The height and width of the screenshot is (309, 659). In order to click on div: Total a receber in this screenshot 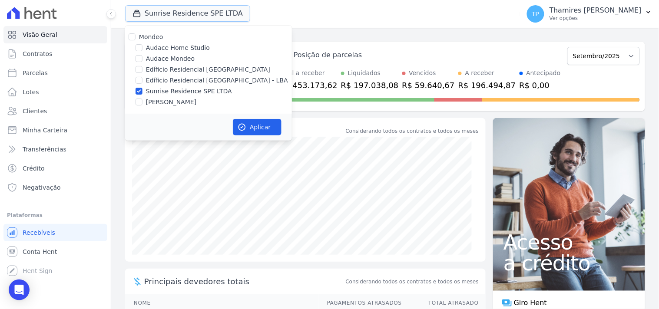, I will do `click(308, 73)`.